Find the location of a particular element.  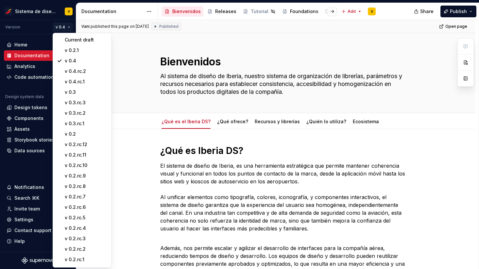

div: v 0.2.rc.5 is located at coordinates (86, 218).